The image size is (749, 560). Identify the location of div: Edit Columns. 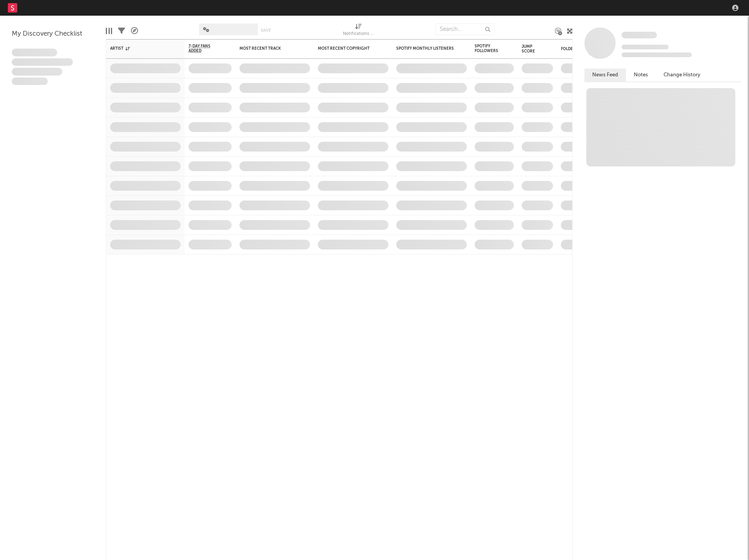
(109, 31).